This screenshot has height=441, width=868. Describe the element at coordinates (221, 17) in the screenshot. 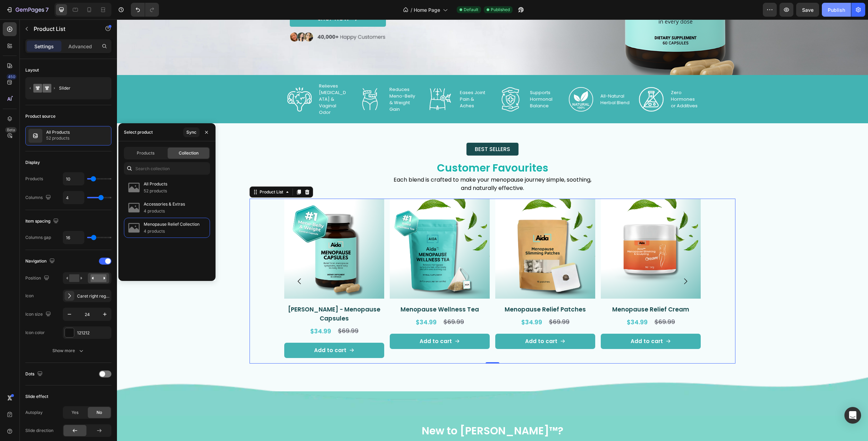

I see `img: gempages_578363057307124498-05d8f40e-66cc-483c-993b-b192f2039ad9.png` at that location.